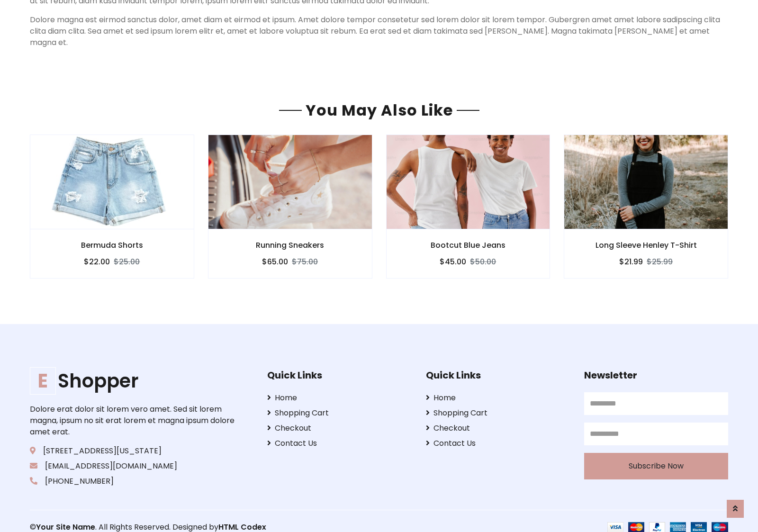 The width and height of the screenshot is (758, 532). Describe the element at coordinates (646, 245) in the screenshot. I see `h6: Long Sleeve Henley T-Shirt` at that location.